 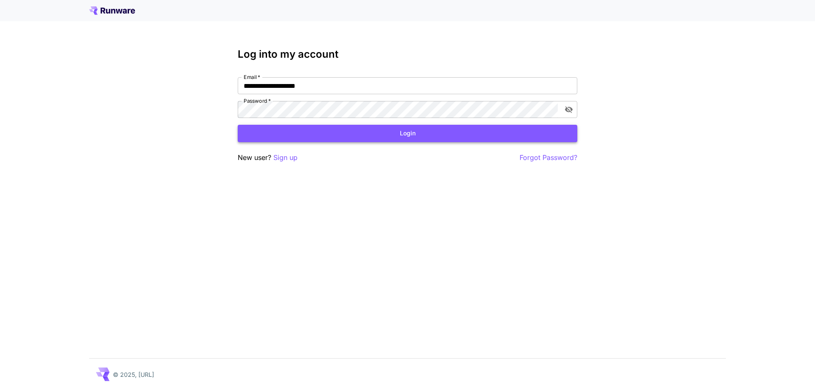 I want to click on p: New user?, so click(x=267, y=157).